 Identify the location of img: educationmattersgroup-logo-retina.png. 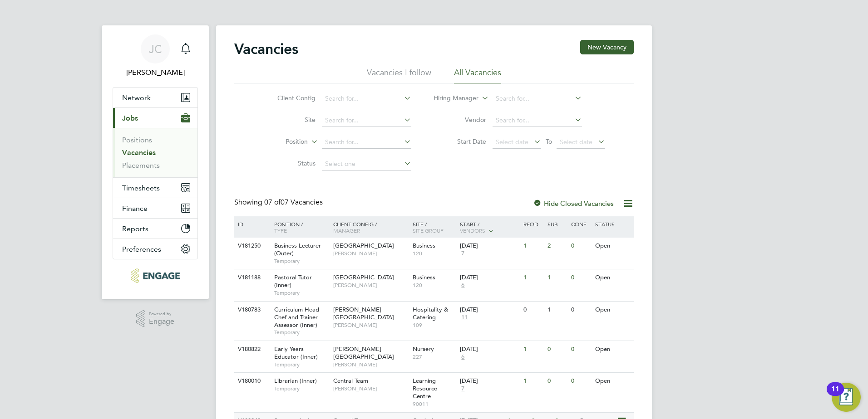
(155, 276).